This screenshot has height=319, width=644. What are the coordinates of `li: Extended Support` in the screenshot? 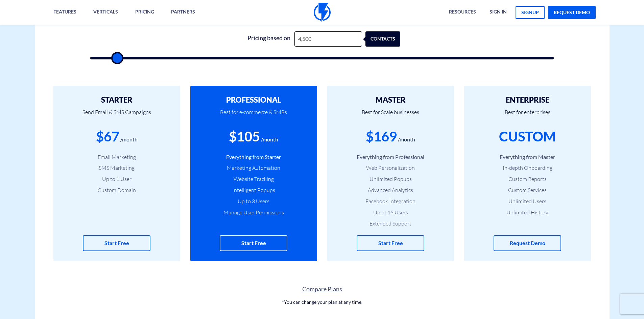 It's located at (390, 223).